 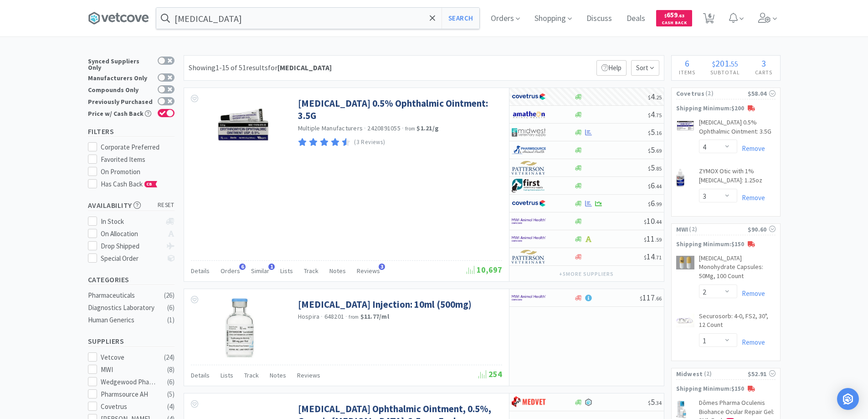 What do you see at coordinates (169, 357) in the screenshot?
I see `div: ( 24 )` at bounding box center [169, 357].